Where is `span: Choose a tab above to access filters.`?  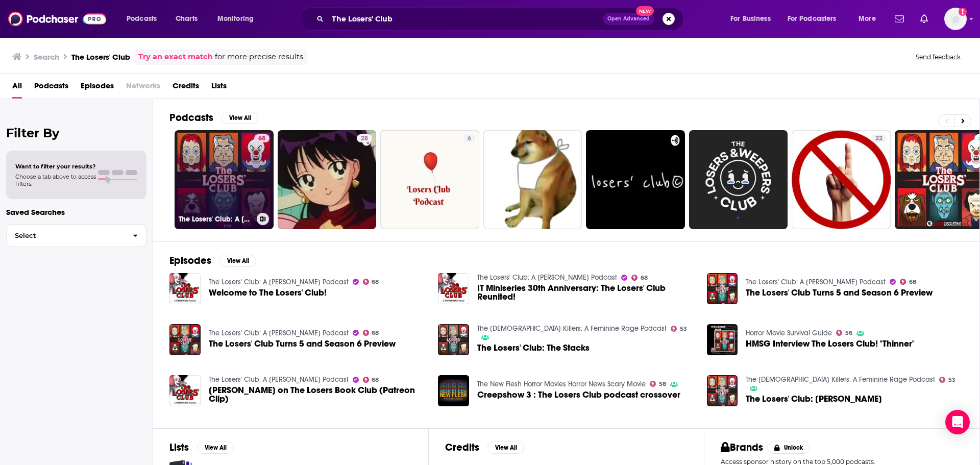 span: Choose a tab above to access filters. is located at coordinates (55, 180).